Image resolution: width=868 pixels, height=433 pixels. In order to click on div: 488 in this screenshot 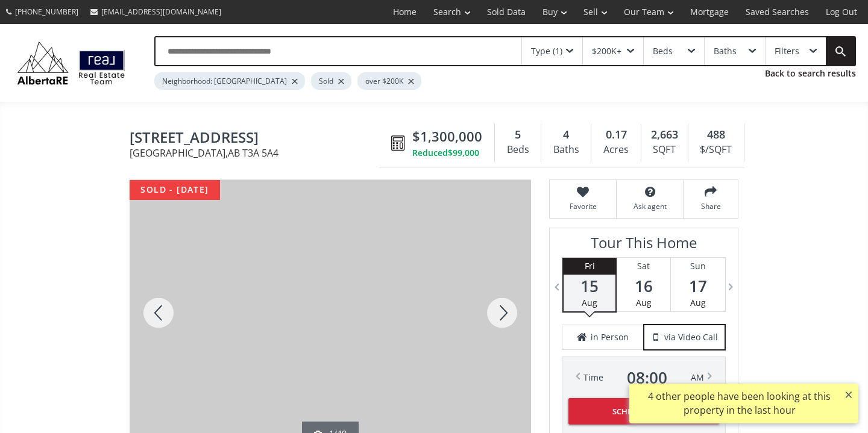, I will do `click(716, 135)`.